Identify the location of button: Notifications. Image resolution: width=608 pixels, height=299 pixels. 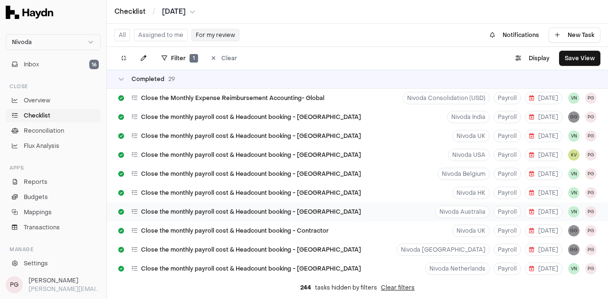
(514, 35).